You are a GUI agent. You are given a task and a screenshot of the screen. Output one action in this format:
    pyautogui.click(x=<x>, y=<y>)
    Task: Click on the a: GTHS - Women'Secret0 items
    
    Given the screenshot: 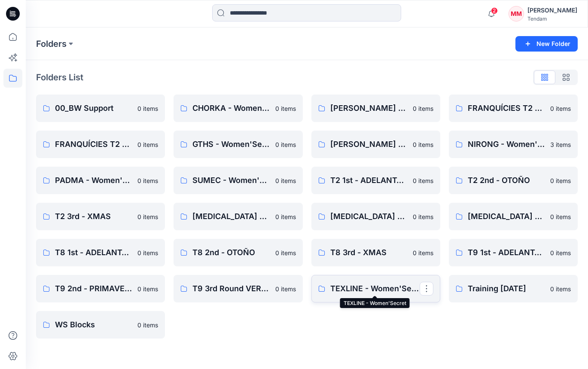 What is the action you would take?
    pyautogui.click(x=238, y=145)
    